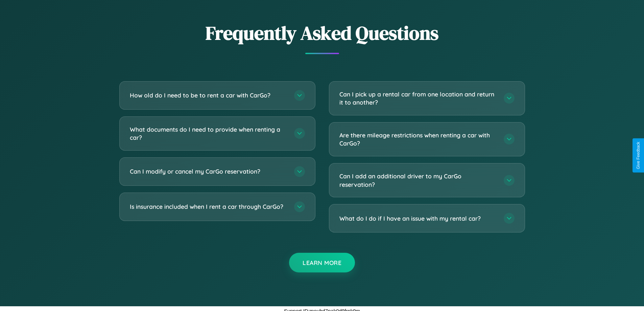 The width and height of the screenshot is (644, 311). I want to click on h3: Is insurance included when I rent a car through CarGo?, so click(209, 206).